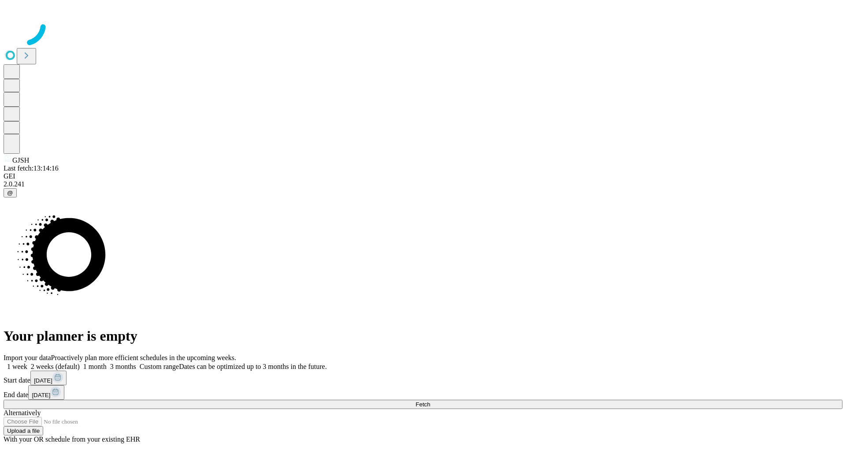  What do you see at coordinates (423, 184) in the screenshot?
I see `div: 2.0.241` at bounding box center [423, 184].